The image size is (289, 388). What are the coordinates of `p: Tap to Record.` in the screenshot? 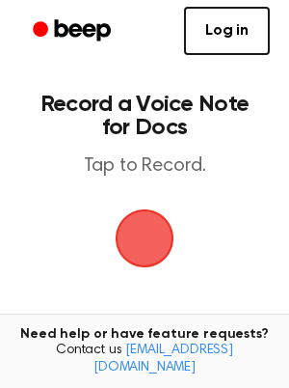 It's located at (145, 166).